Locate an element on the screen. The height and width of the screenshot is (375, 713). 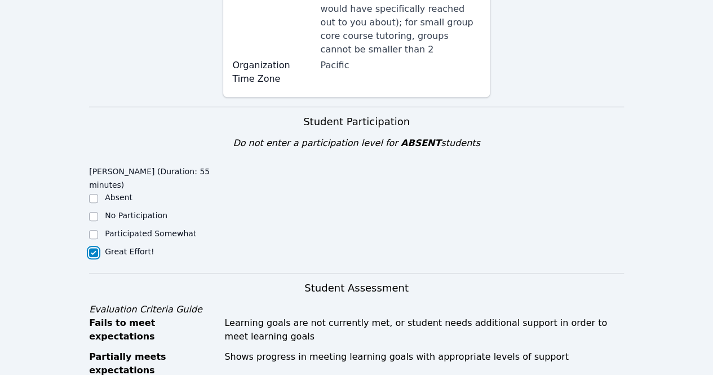
h3: Student Participation is located at coordinates (356, 122).